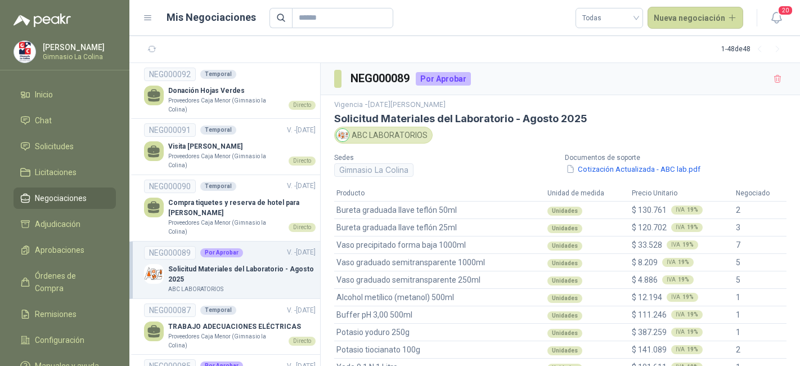 The image size is (800, 366). I want to click on a: Solicitudes, so click(65, 146).